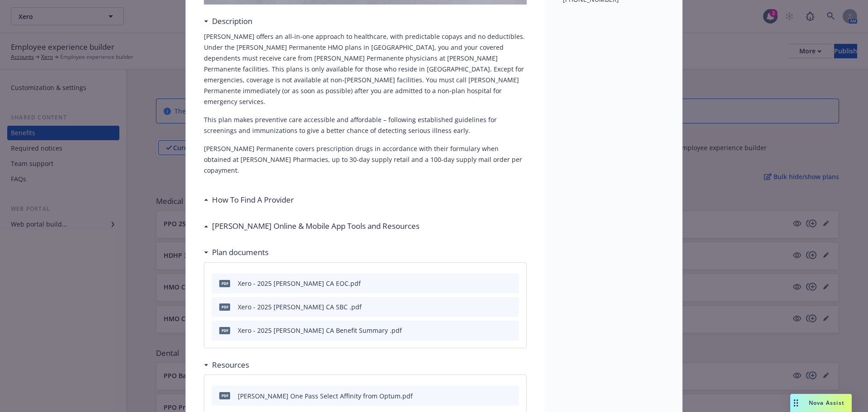 The height and width of the screenshot is (412, 868). What do you see at coordinates (821, 403) in the screenshot?
I see `button: Nova Assist` at bounding box center [821, 403].